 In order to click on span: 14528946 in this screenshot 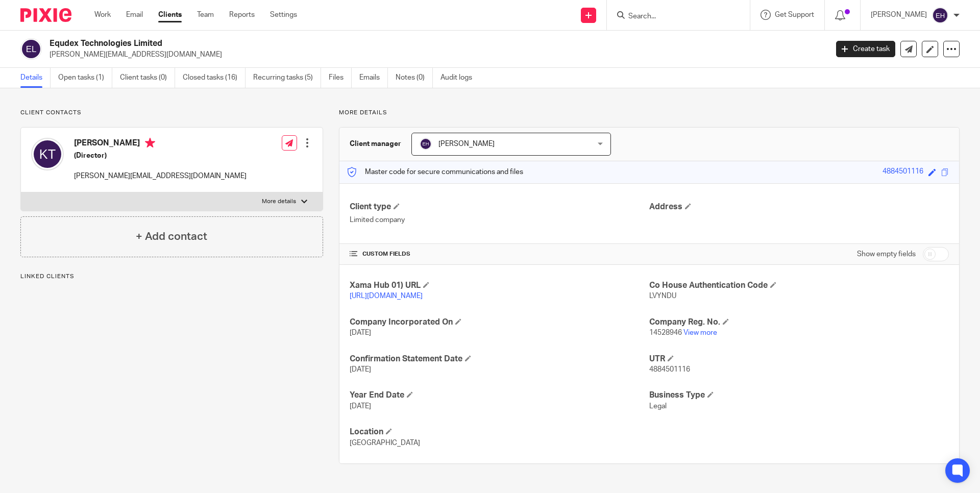, I will do `click(666, 332)`.